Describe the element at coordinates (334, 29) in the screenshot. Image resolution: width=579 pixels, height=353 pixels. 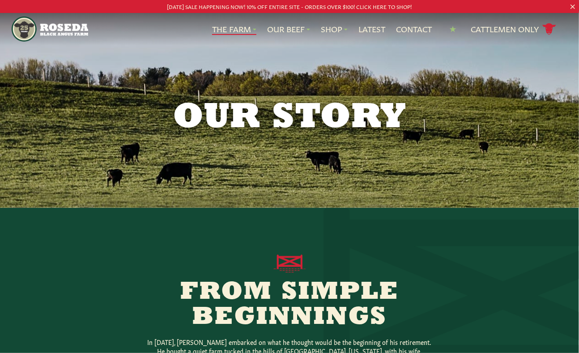
I see `a: Shop` at that location.